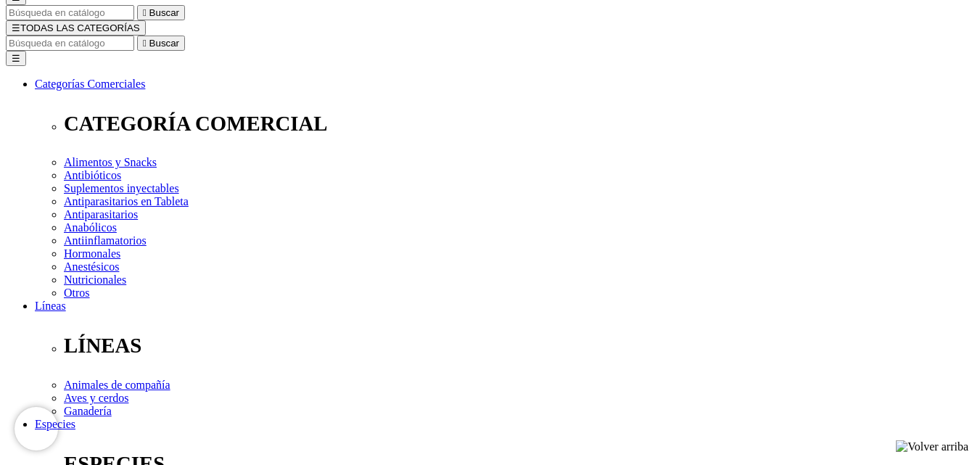 The height and width of the screenshot is (465, 980). I want to click on a: Antiparasitarios, so click(101, 214).